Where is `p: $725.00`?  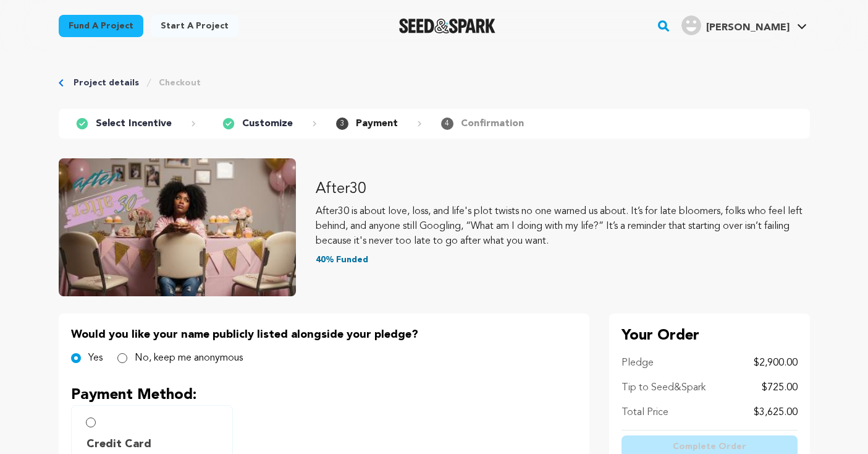 p: $725.00 is located at coordinates (780, 388).